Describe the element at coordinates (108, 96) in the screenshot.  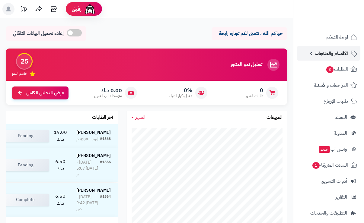
I see `span: متوسط طلب العميل` at that location.